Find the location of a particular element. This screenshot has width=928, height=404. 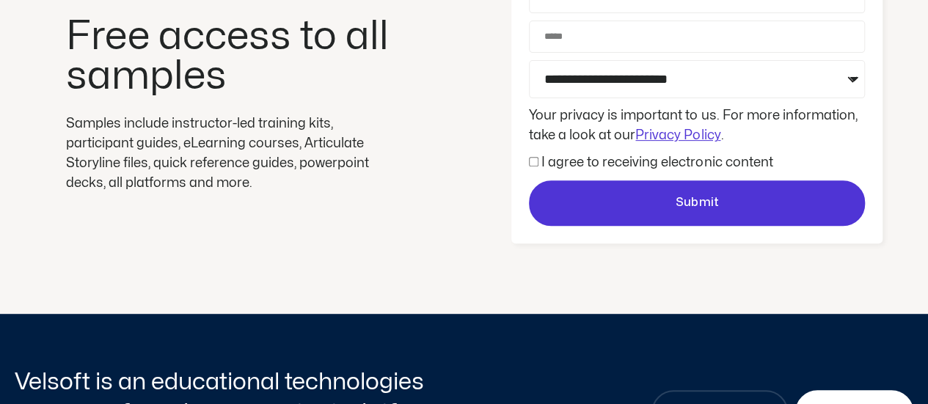

h2: Free access to all samples is located at coordinates (231, 56).